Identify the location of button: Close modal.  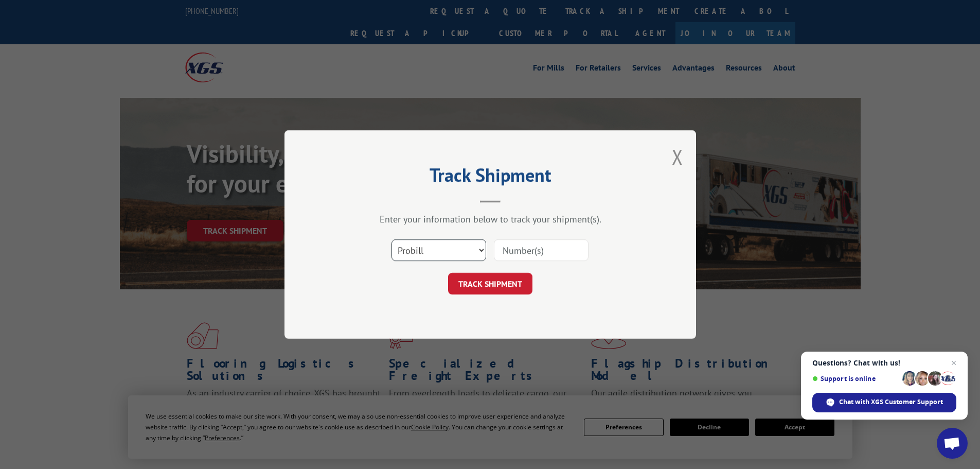
(678, 157).